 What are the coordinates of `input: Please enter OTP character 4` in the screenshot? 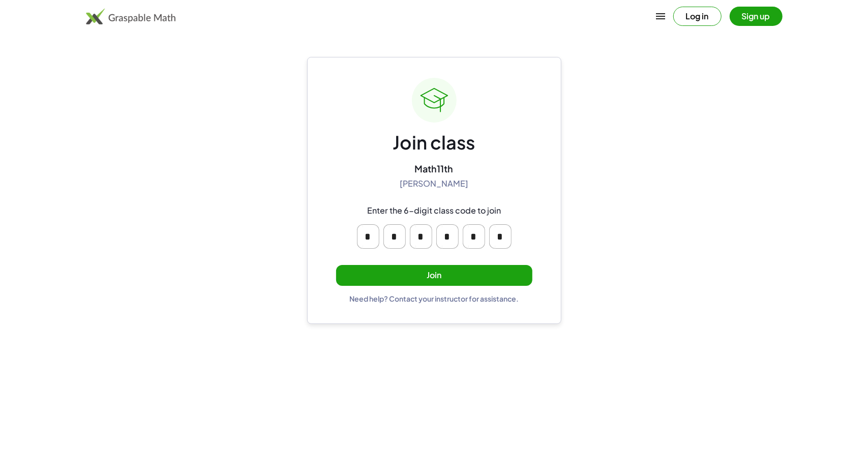 It's located at (447, 237).